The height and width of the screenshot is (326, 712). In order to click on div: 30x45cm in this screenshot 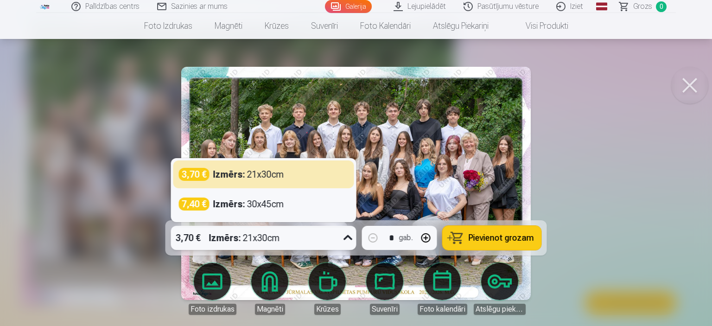, I will do `click(249, 204)`.